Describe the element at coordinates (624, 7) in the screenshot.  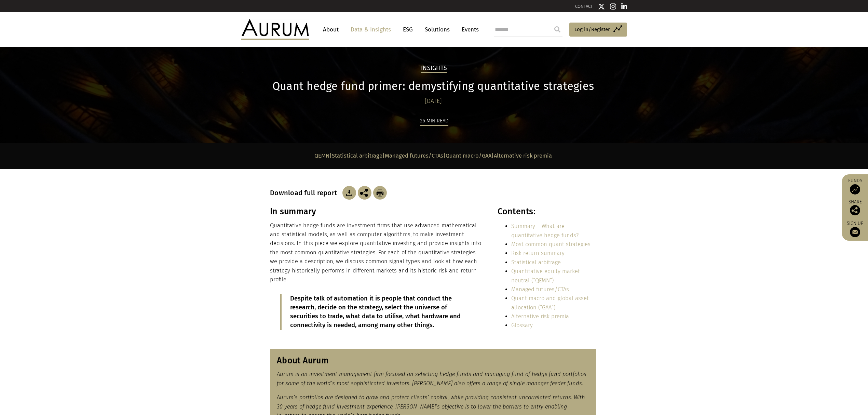
I see `img: Linkedin icon` at that location.